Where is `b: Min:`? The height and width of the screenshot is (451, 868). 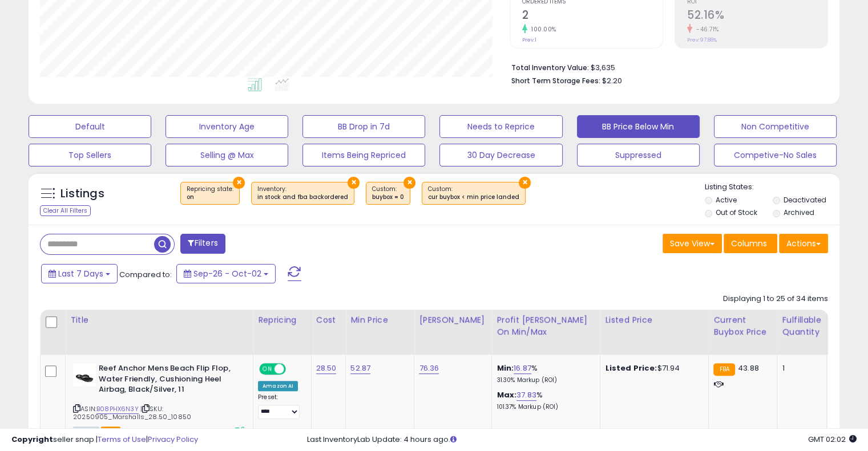
b: Min: is located at coordinates (505, 368).